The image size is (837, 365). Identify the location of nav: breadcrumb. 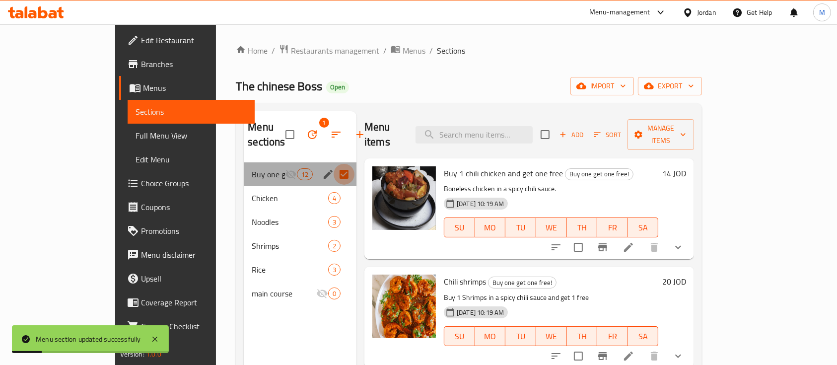
(469, 51).